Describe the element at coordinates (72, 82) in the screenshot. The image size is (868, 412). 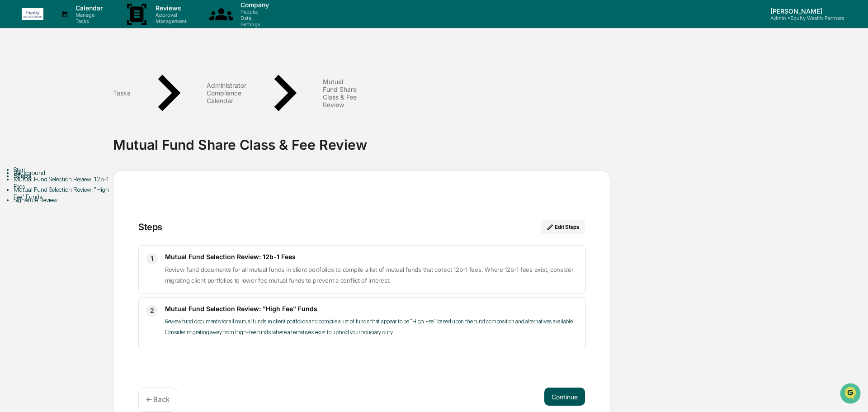
I see `div: We're available if you need us!` at that location.